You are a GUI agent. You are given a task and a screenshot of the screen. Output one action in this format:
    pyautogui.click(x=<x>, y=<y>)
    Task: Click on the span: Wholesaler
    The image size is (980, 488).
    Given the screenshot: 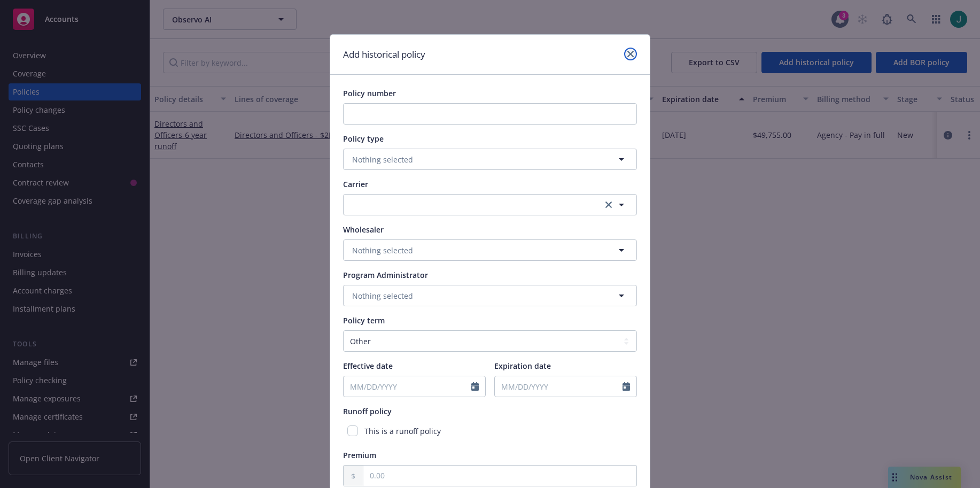 What is the action you would take?
    pyautogui.click(x=363, y=229)
    